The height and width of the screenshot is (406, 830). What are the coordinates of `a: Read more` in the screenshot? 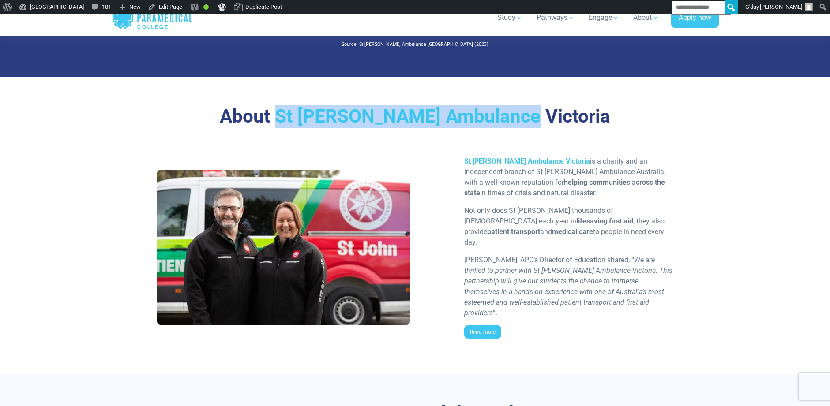 It's located at (483, 332).